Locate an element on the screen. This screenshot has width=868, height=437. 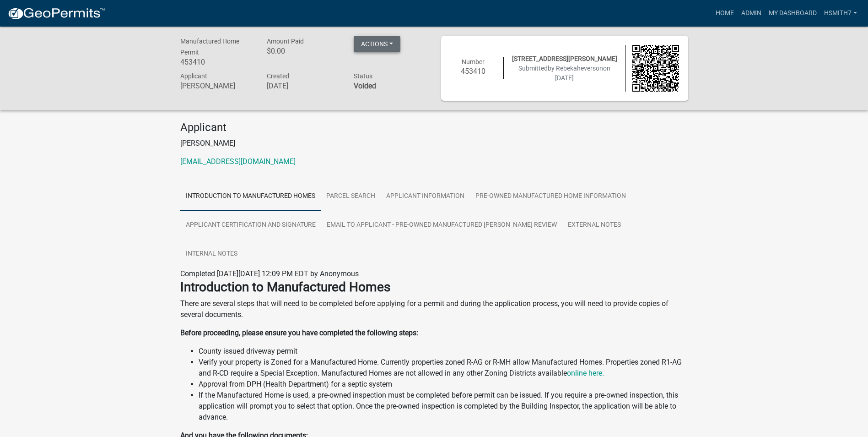
h6: $0.00 is located at coordinates (303, 51).